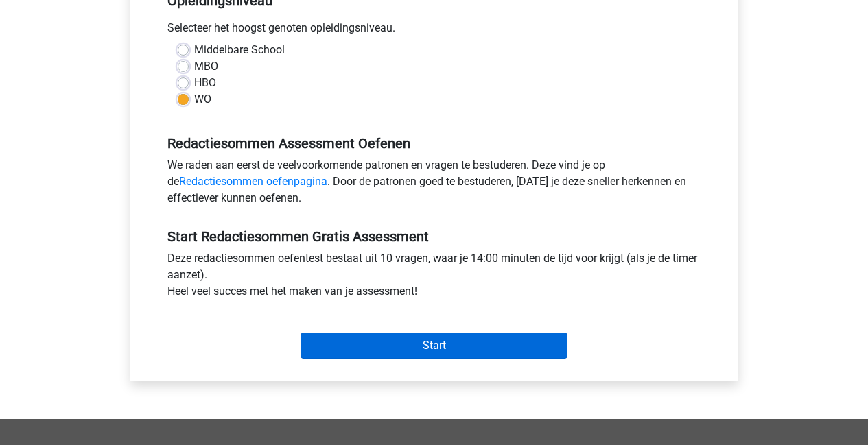  Describe the element at coordinates (434, 31) in the screenshot. I see `div: Selecteer het hoogst genoten opleidingsniveau.` at that location.